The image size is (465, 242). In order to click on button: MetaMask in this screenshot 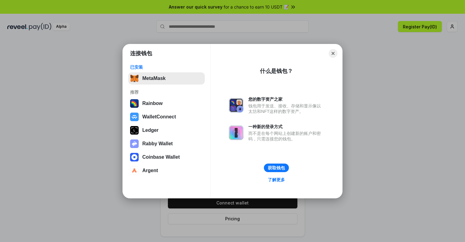, I will do `click(166, 78)`.